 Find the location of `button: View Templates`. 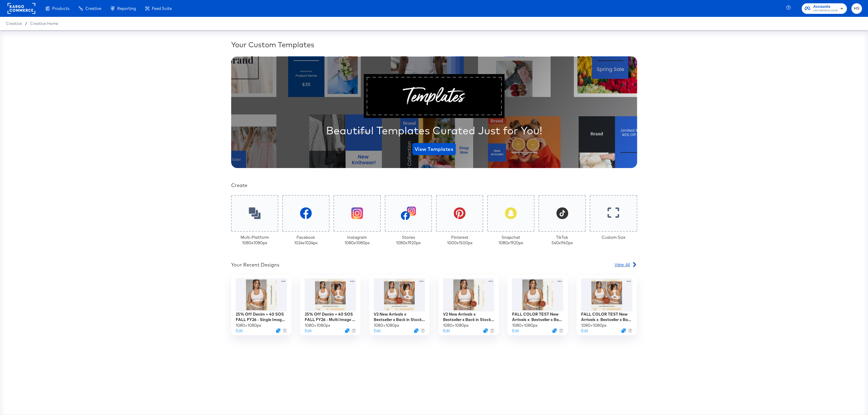

button: View Templates is located at coordinates (434, 149).